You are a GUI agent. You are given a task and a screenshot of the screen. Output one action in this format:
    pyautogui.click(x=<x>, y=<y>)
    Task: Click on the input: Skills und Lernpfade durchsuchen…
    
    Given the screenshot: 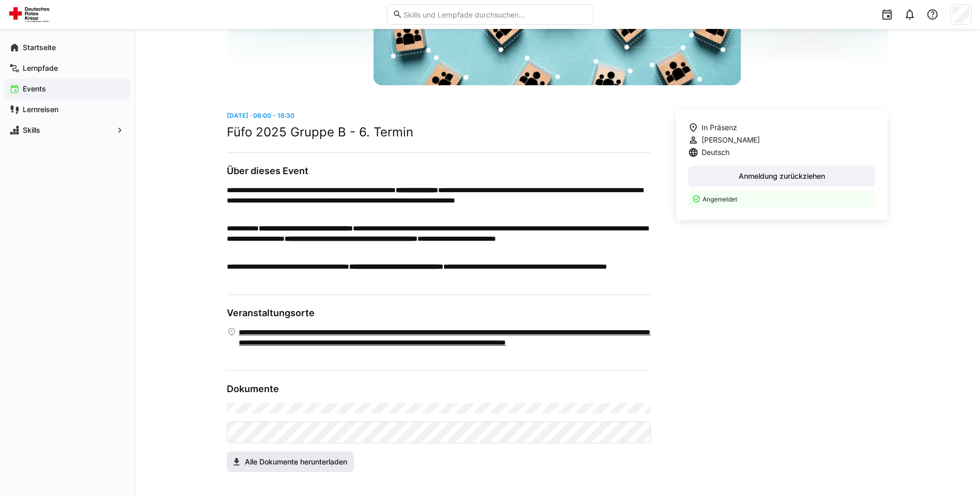 What is the action you would take?
    pyautogui.click(x=495, y=14)
    